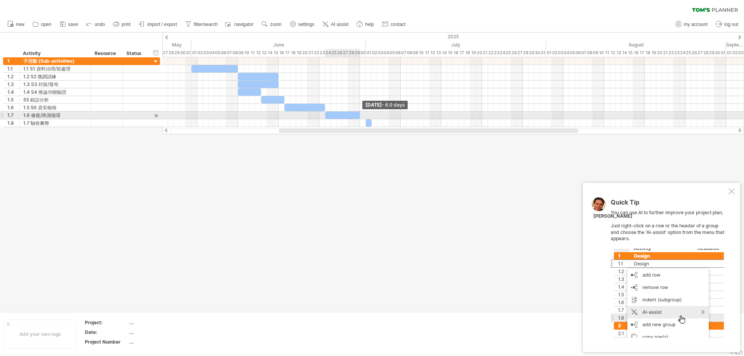  What do you see at coordinates (694, 53) in the screenshot?
I see `div: Tuesday, 26 August 2025` at bounding box center [694, 53].